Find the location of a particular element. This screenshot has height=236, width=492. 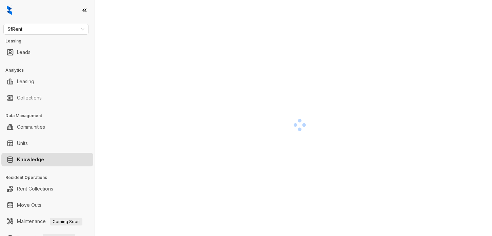

span: Coming Soon is located at coordinates (66, 221).